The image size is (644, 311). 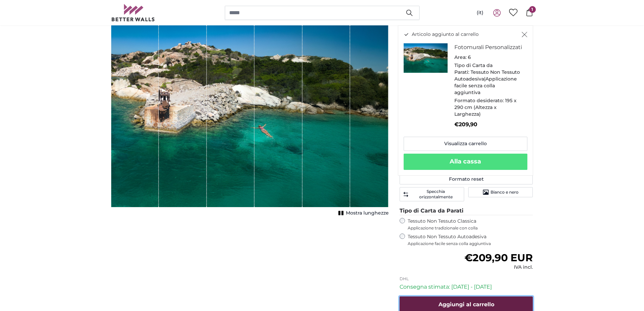 I want to click on span: Aggiungi al carrello, so click(x=467, y=304).